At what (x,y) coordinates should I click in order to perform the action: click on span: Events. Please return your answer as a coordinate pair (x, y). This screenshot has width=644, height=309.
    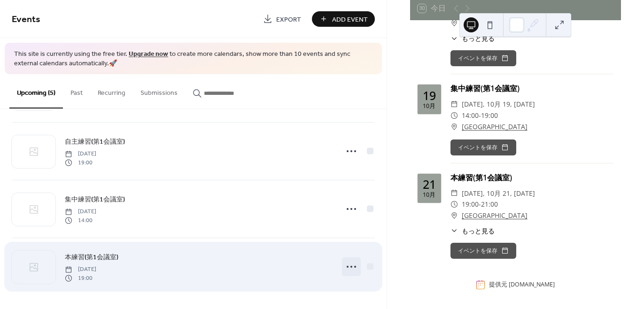
    Looking at the image, I should click on (26, 19).